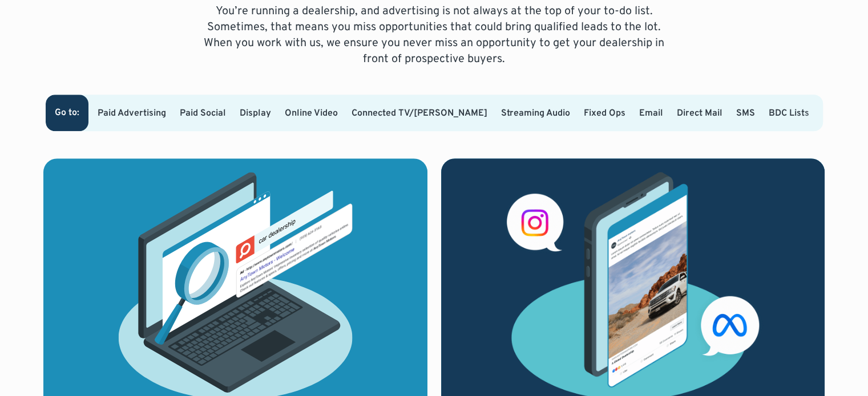 The height and width of the screenshot is (396, 868). Describe the element at coordinates (700, 113) in the screenshot. I see `a: Direct Mail` at that location.